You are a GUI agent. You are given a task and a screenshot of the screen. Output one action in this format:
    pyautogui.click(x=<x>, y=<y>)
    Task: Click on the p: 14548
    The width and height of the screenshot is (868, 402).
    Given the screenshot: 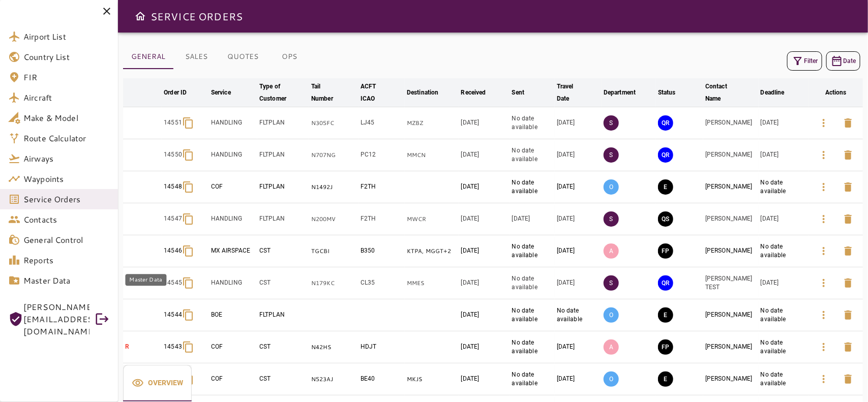 What is the action you would take?
    pyautogui.click(x=173, y=186)
    